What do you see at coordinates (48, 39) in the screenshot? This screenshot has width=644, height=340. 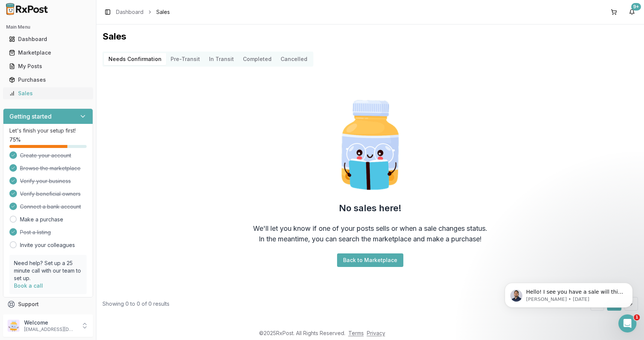 I see `button: Dashboard` at bounding box center [48, 39].